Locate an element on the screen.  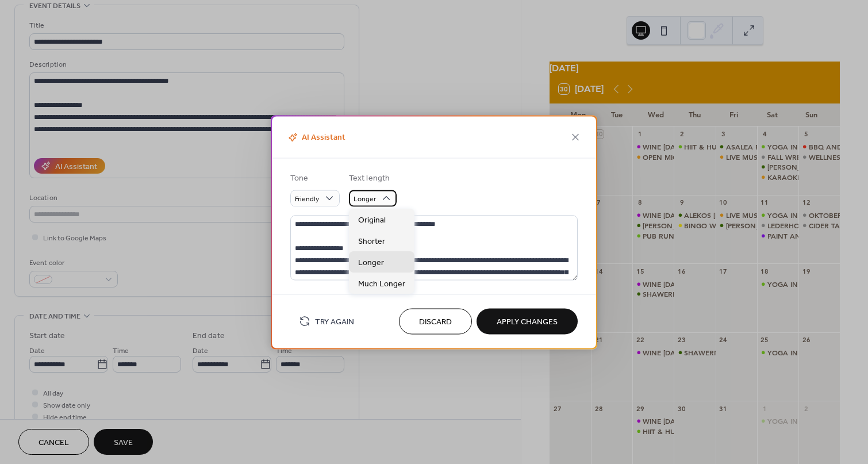
span: Friendly is located at coordinates (307, 199).